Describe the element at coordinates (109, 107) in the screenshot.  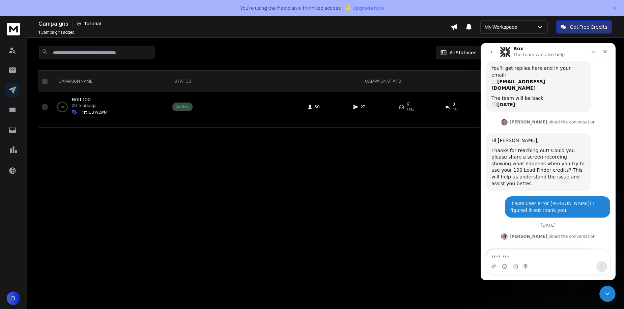
I see `td: 0%First 10020 hours agoFirst 100 WLWM` at that location.